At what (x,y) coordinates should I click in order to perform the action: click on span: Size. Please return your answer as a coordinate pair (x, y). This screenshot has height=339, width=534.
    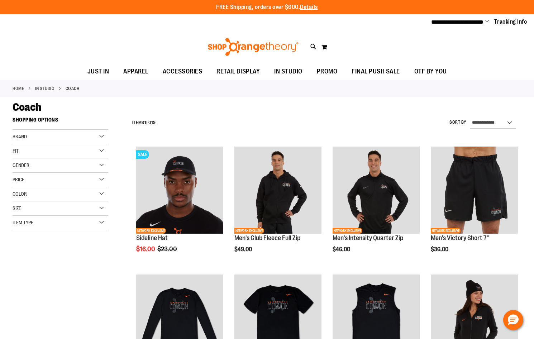
    Looking at the image, I should click on (17, 208).